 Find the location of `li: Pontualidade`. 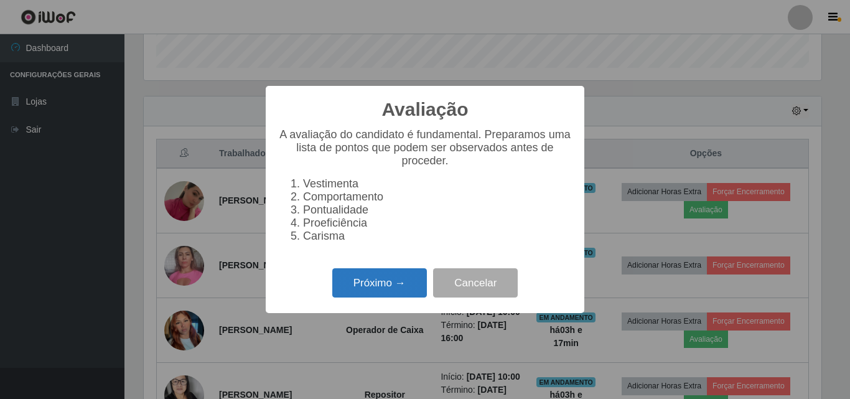

li: Pontualidade is located at coordinates (438, 210).